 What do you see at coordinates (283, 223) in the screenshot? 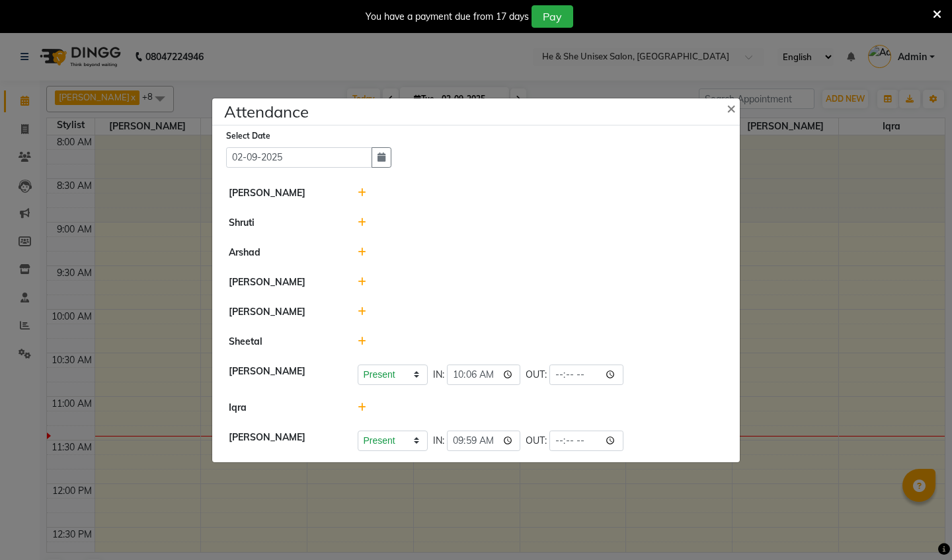
I see `div: Shruti` at bounding box center [283, 223].